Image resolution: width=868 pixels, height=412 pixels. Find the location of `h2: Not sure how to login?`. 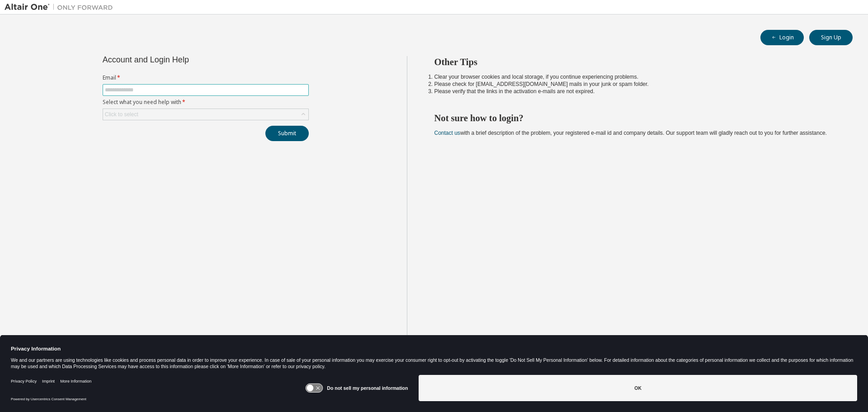

h2: Not sure how to login? is located at coordinates (636, 118).